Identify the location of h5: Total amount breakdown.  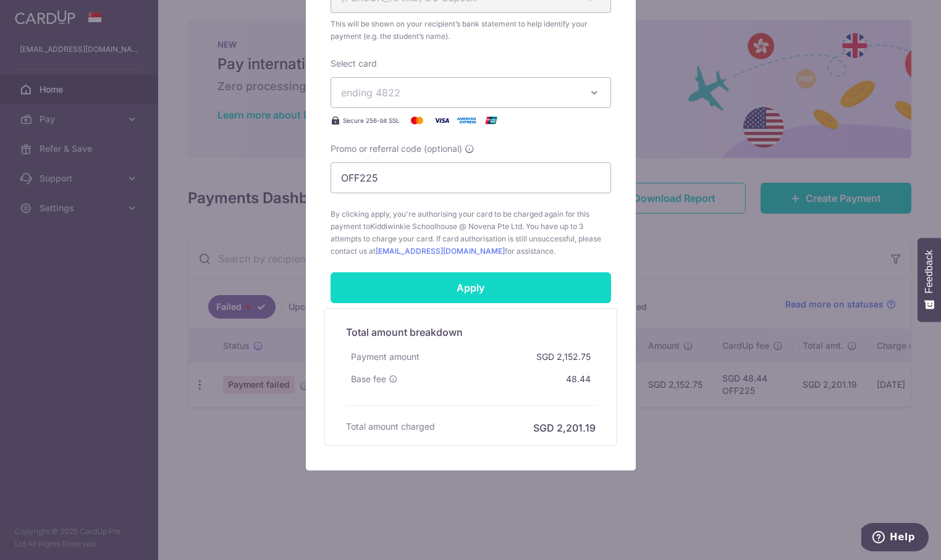
(471, 332).